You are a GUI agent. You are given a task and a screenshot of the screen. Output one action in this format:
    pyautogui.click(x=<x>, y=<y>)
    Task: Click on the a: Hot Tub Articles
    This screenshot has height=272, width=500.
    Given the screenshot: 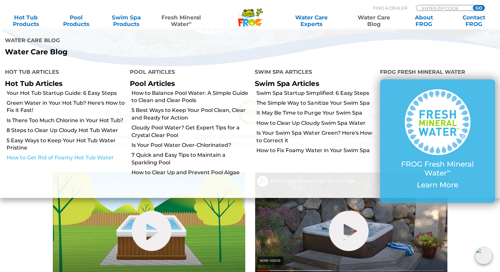 What is the action you would take?
    pyautogui.click(x=34, y=83)
    